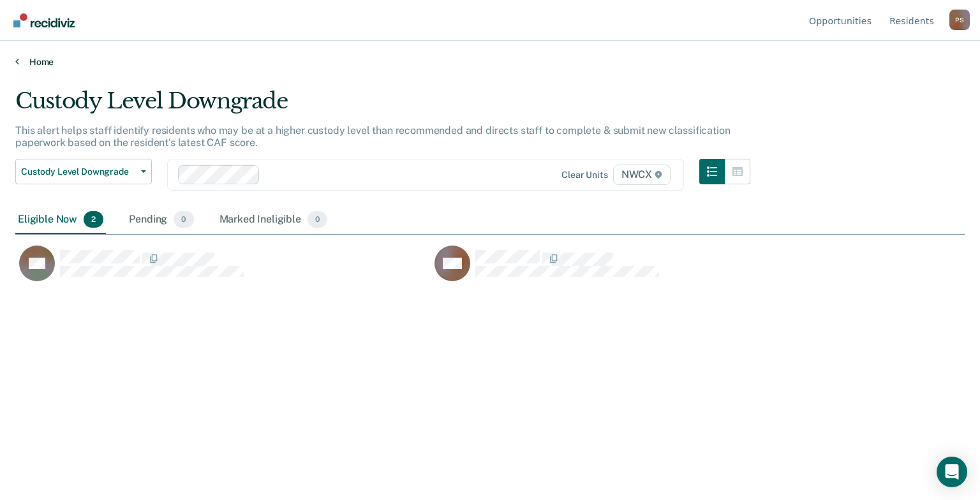 This screenshot has width=980, height=500. I want to click on div: Open Intercom Messenger, so click(952, 472).